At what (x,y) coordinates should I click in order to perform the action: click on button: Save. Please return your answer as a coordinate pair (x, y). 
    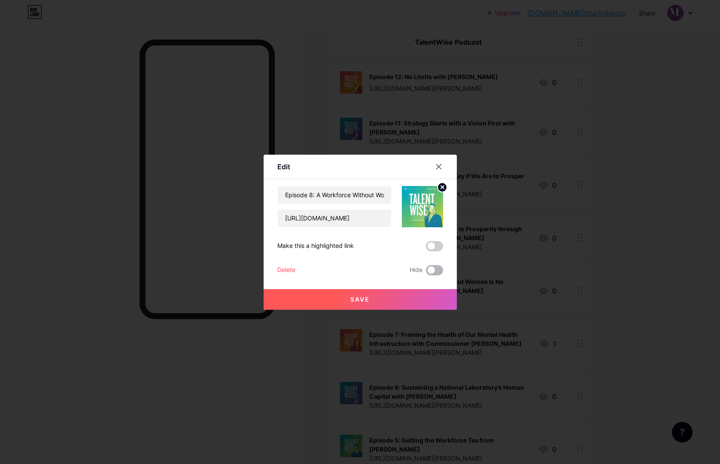
    Looking at the image, I should click on (360, 299).